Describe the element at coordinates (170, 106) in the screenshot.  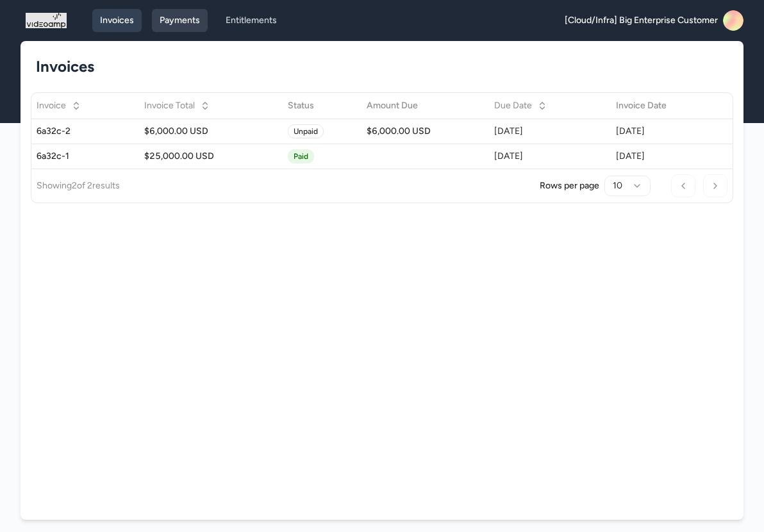
I see `span: Invoice Total` at that location.